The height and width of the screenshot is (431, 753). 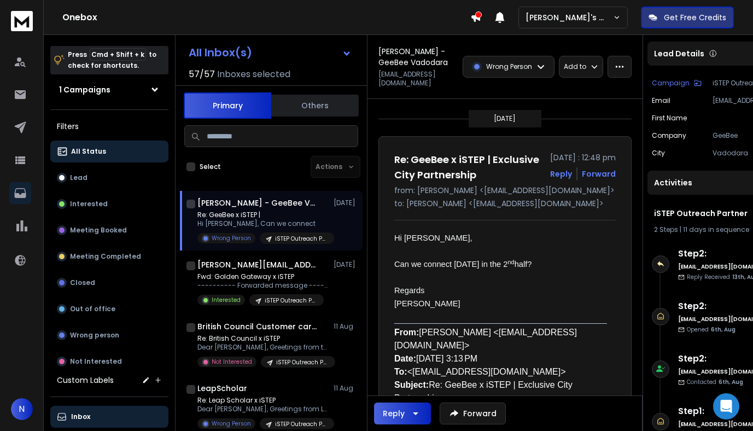 I want to click on h3: Custom Labels, so click(x=85, y=380).